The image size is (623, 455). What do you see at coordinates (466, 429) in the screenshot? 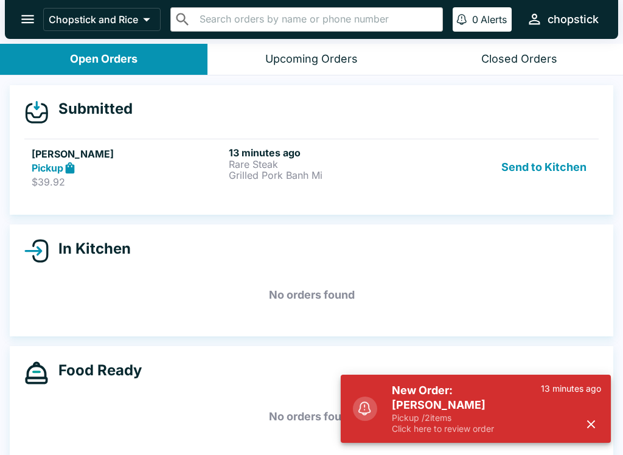
I see `p: Click here to review order` at bounding box center [466, 429].